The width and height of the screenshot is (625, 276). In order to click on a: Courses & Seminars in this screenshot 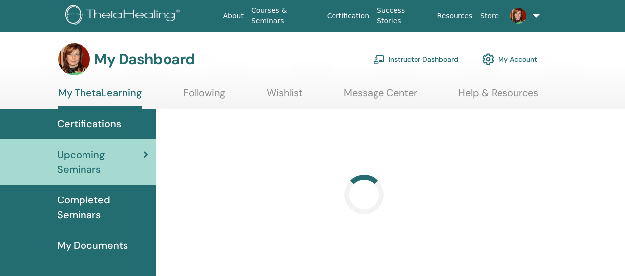, I will do `click(285, 16)`.